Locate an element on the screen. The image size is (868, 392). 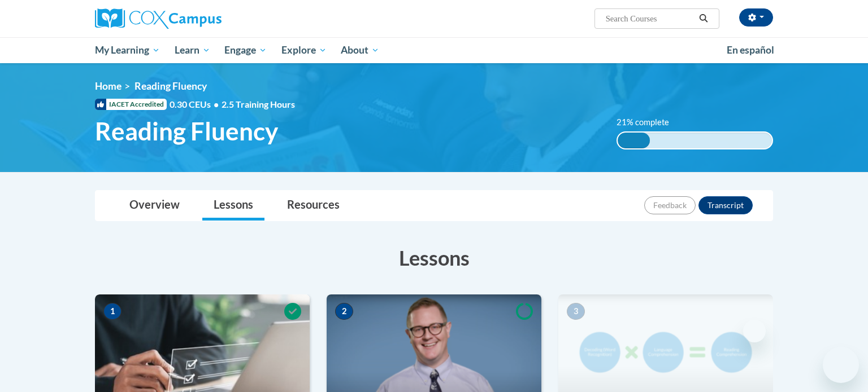
a: Learn is located at coordinates (192, 50).